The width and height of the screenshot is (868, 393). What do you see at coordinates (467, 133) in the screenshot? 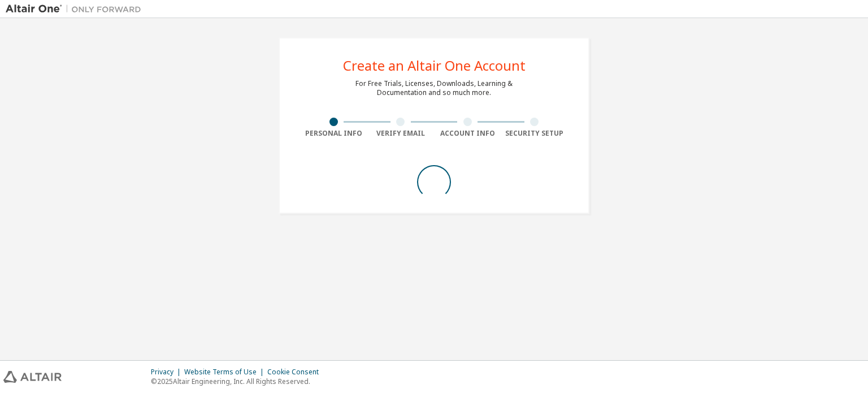
I see `div: Account Info` at bounding box center [467, 133].